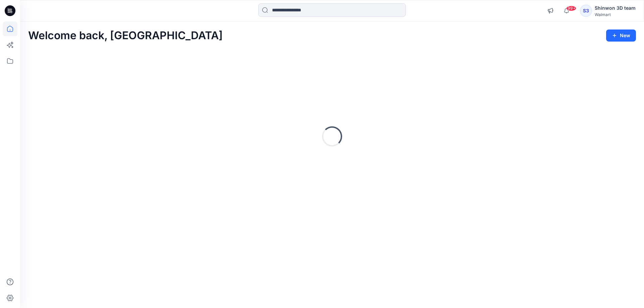 This screenshot has width=644, height=308. I want to click on span: 99+, so click(571, 8).